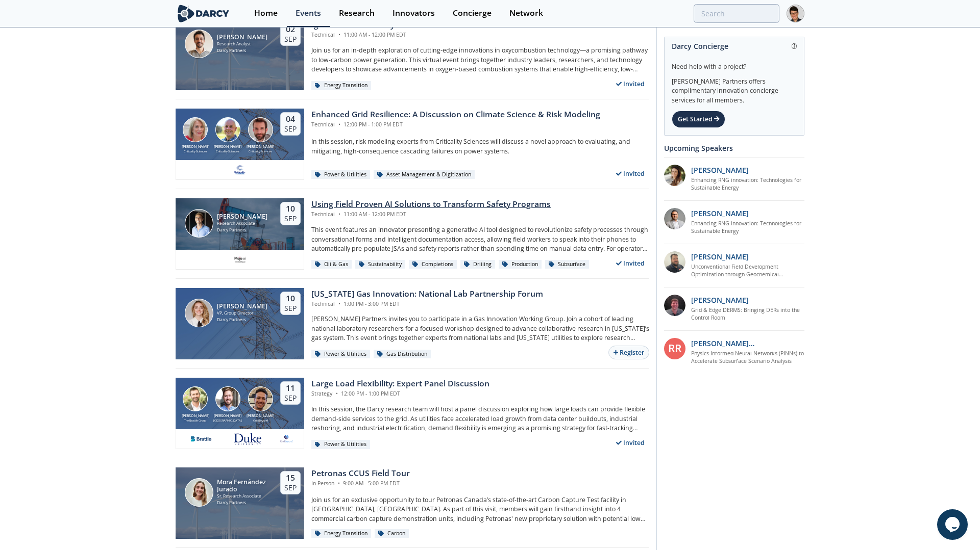 The width and height of the screenshot is (980, 550). What do you see at coordinates (795, 14) in the screenshot?
I see `img: Profile` at bounding box center [795, 14].